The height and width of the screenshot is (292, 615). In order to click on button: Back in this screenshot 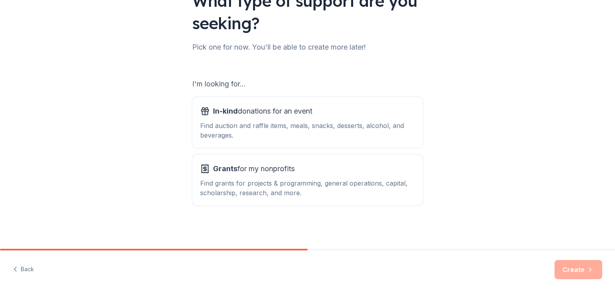, I will do `click(23, 270)`.